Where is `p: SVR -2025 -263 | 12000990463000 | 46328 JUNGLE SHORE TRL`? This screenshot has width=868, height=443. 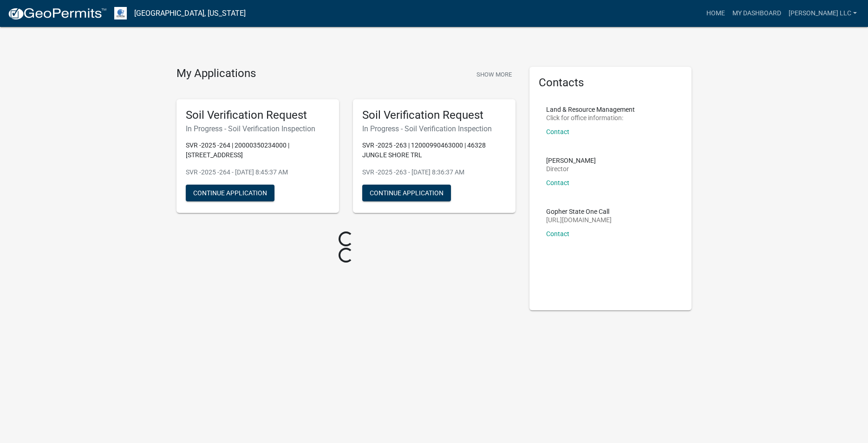
p: SVR -2025 -263 | 12000990463000 | 46328 JUNGLE SHORE TRL is located at coordinates (434, 151).